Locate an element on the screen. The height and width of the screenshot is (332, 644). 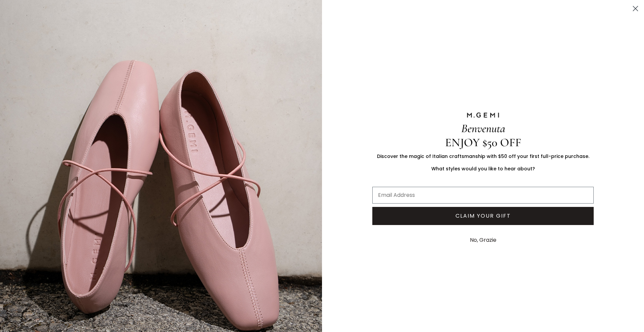
span: ENJOY $50 OFF is located at coordinates (483, 143).